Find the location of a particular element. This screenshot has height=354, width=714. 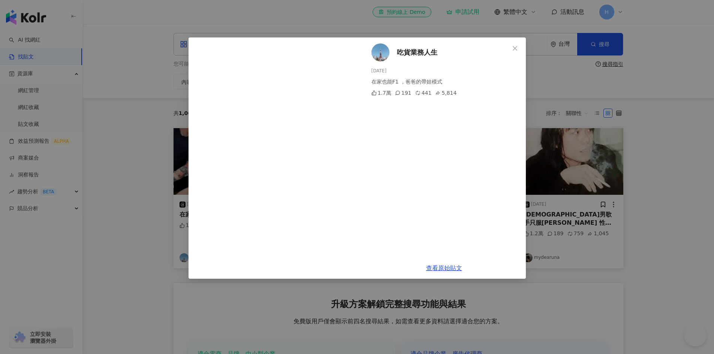

span: 吃貨業務人生 is located at coordinates (417, 52).